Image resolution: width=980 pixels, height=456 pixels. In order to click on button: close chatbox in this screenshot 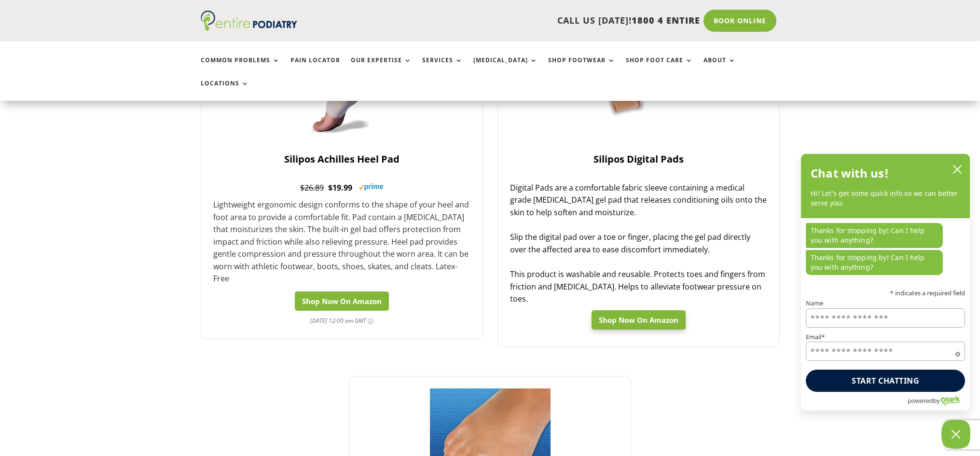, I will do `click(957, 169)`.